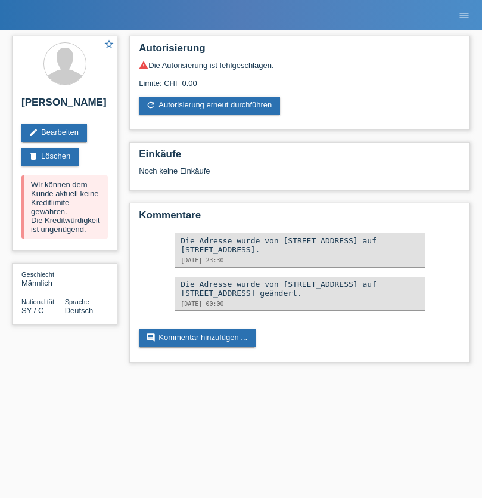 The width and height of the screenshot is (482, 498). Describe the element at coordinates (197, 338) in the screenshot. I see `a: commentKommentar hinzufügen ...` at that location.